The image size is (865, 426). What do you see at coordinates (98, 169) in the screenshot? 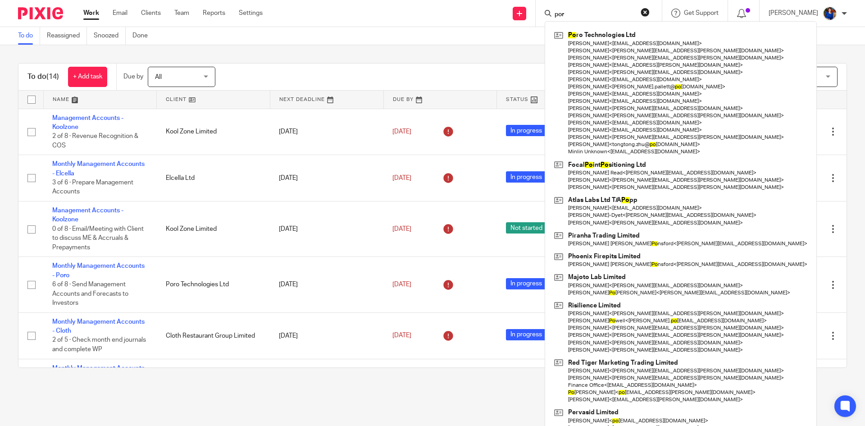
I see `a: Monthly Management Accounts - Elcella` at bounding box center [98, 169].